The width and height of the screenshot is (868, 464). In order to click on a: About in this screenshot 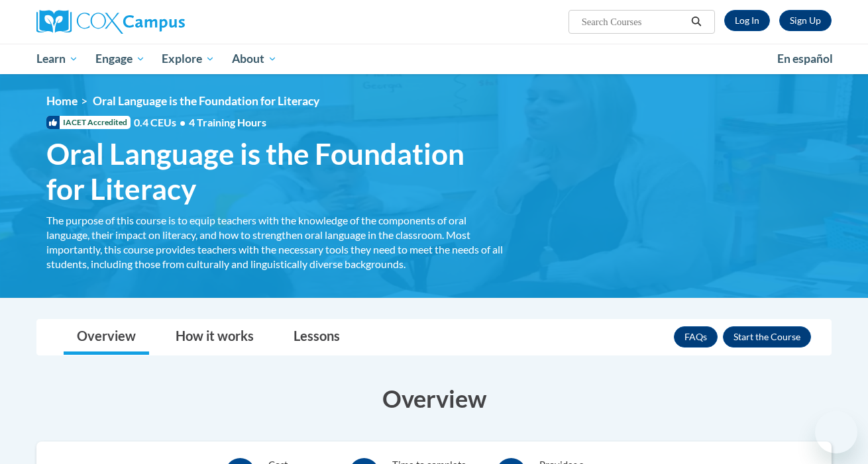, I will do `click(254, 59)`.